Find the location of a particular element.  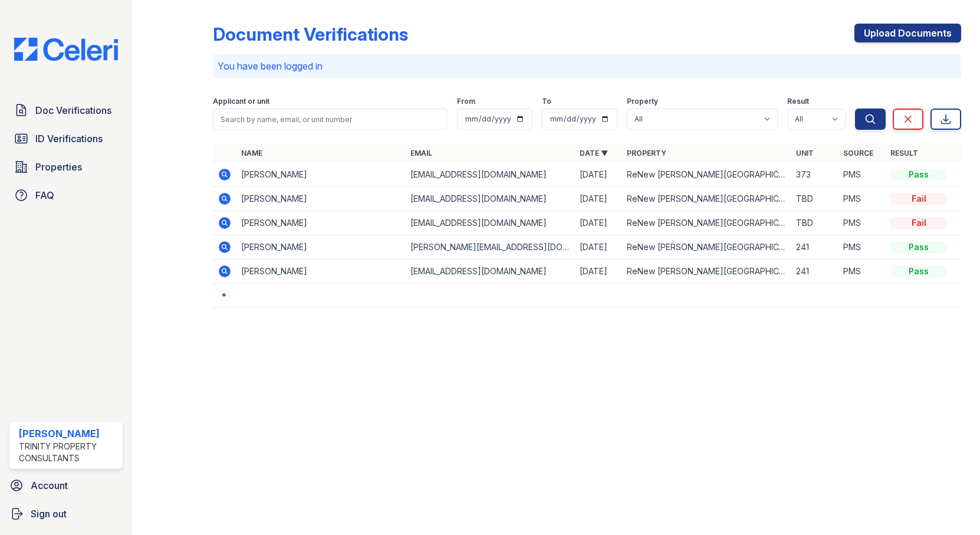

a: Sign out is located at coordinates (66, 513).